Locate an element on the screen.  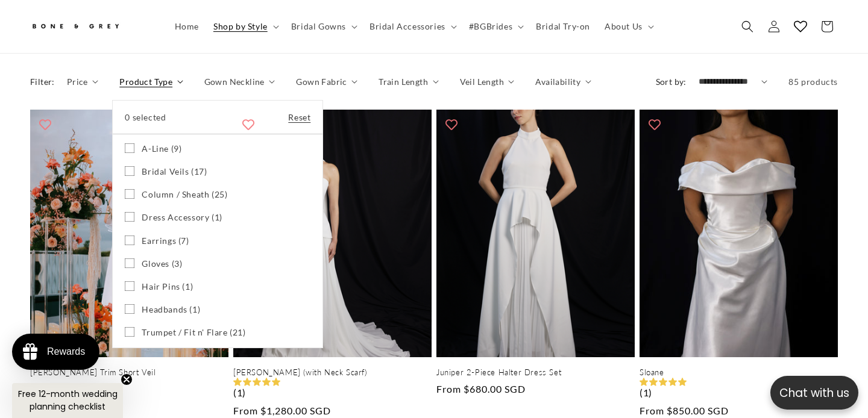
span: Gloves (3) is located at coordinates (162, 264).